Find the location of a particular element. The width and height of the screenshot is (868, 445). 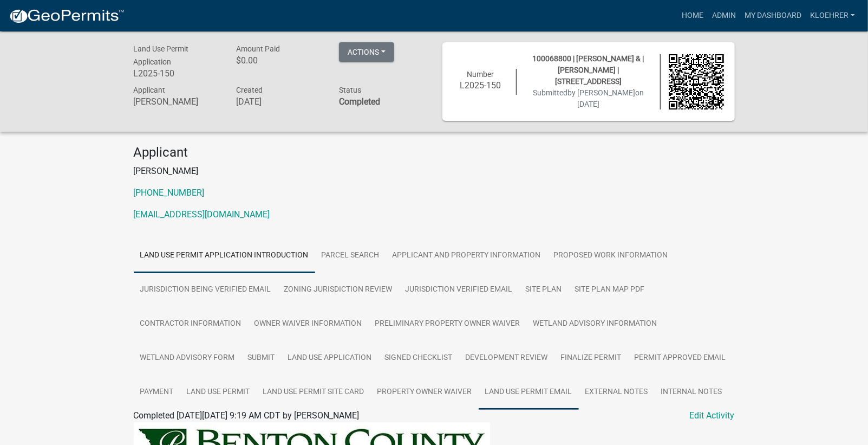

a: Land Use Permit Site Card is located at coordinates (314, 392).